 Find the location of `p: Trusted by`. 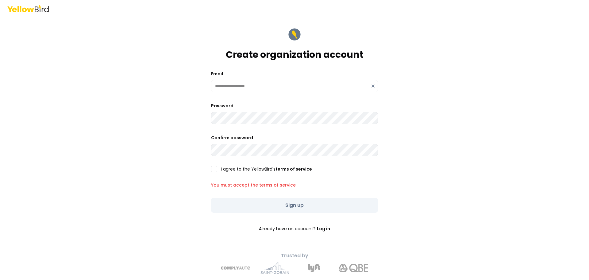

p: Trusted by is located at coordinates (295, 255).